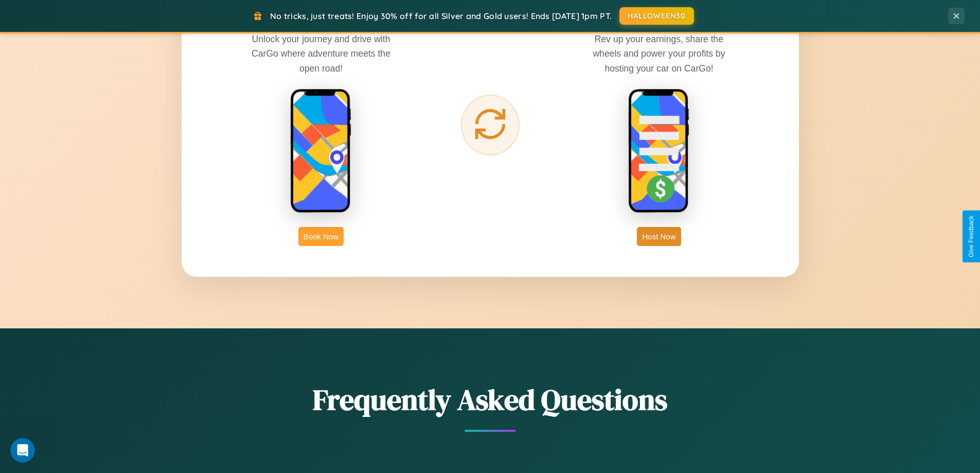  Describe the element at coordinates (656, 16) in the screenshot. I see `button: HALLOWEEN30` at that location.